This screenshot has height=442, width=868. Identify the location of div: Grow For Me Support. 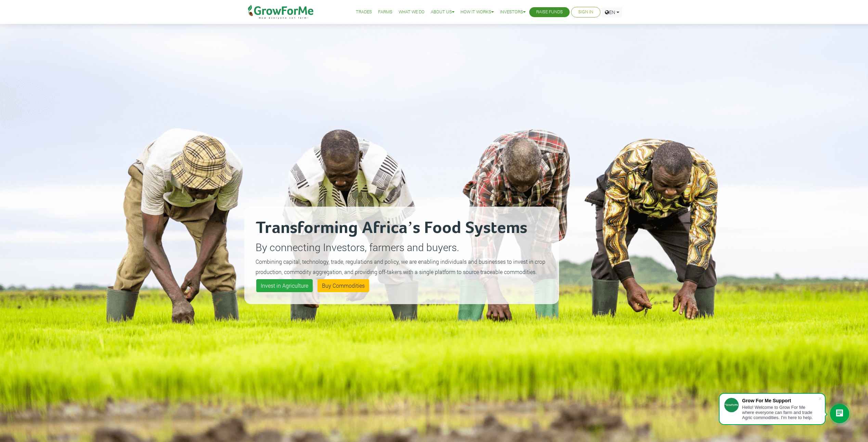
(780, 400).